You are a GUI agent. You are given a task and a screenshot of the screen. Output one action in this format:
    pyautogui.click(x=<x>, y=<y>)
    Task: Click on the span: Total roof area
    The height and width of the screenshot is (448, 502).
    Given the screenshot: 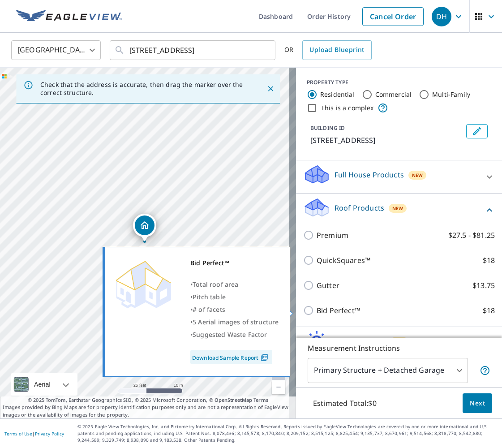 What is the action you would take?
    pyautogui.click(x=215, y=284)
    